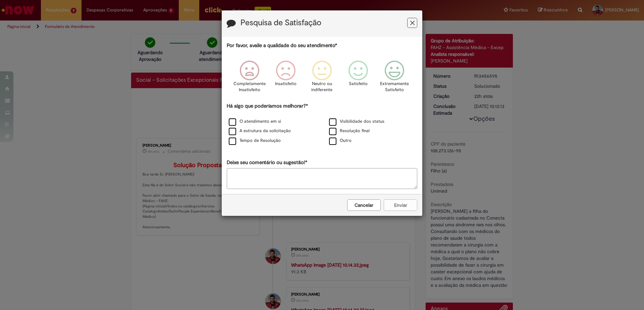 The width and height of the screenshot is (644, 310). What do you see at coordinates (260, 131) in the screenshot?
I see `label: A estrutura da solicitação` at bounding box center [260, 131].